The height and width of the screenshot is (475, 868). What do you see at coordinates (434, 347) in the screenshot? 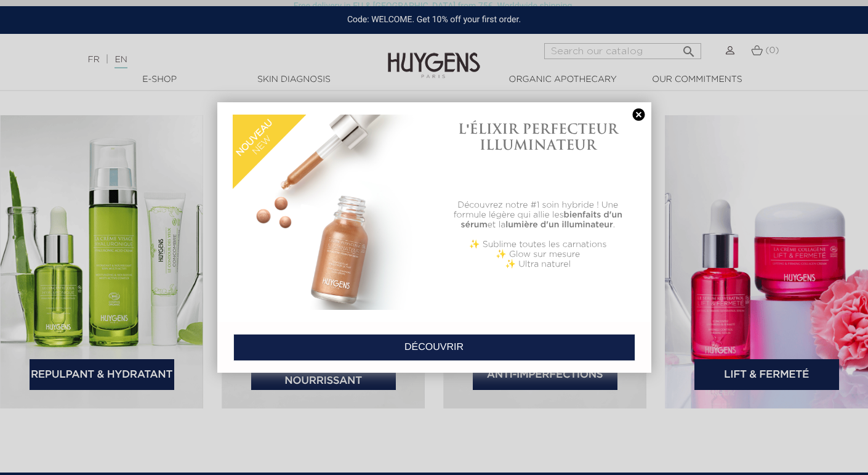
I see `a: DÉCOUVRIR` at bounding box center [434, 347].